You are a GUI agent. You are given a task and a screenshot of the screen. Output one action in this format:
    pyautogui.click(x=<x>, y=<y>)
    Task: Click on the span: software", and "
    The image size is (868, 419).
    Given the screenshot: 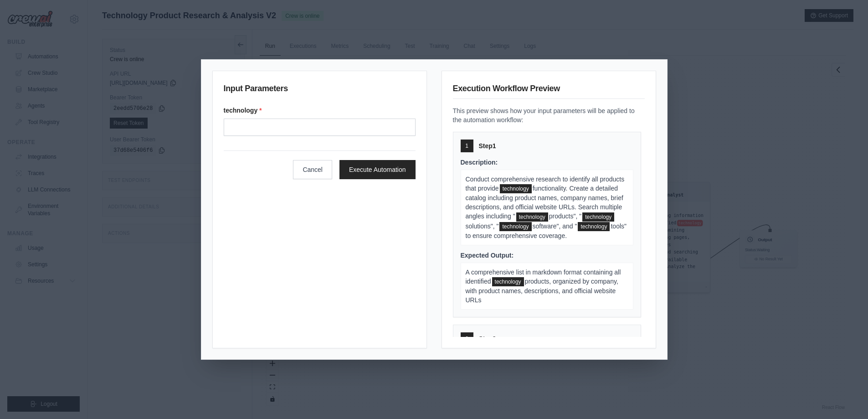 What is the action you would take?
    pyautogui.click(x=555, y=226)
    